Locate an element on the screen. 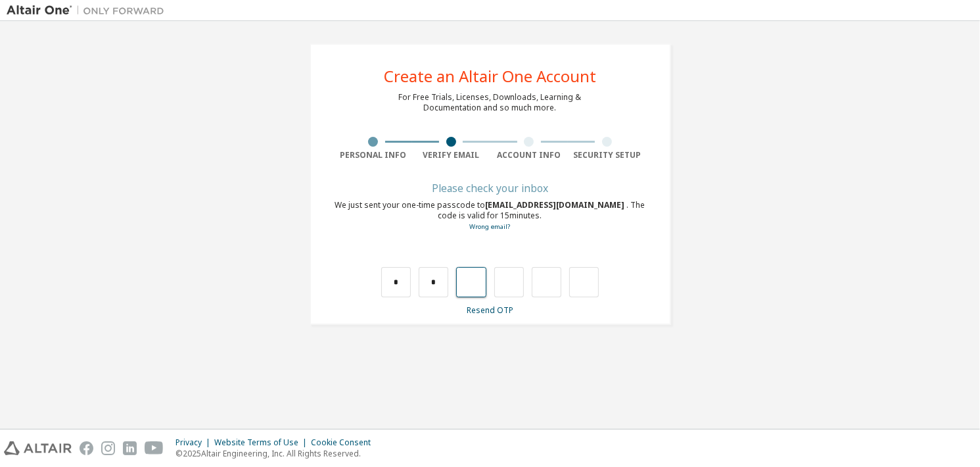 This screenshot has height=467, width=980. div: We just sent your one-time passcode to . The code is valid for 15 minutes. is located at coordinates (490, 216).